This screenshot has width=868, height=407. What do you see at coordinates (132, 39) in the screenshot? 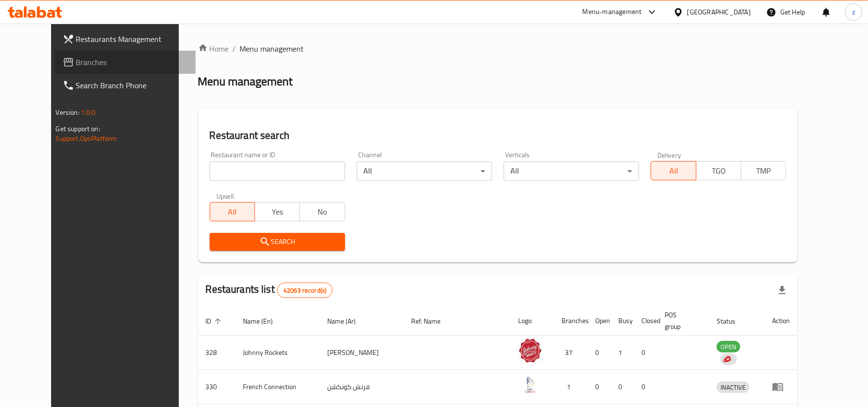
I see `span: Restaurants Management` at bounding box center [132, 39].